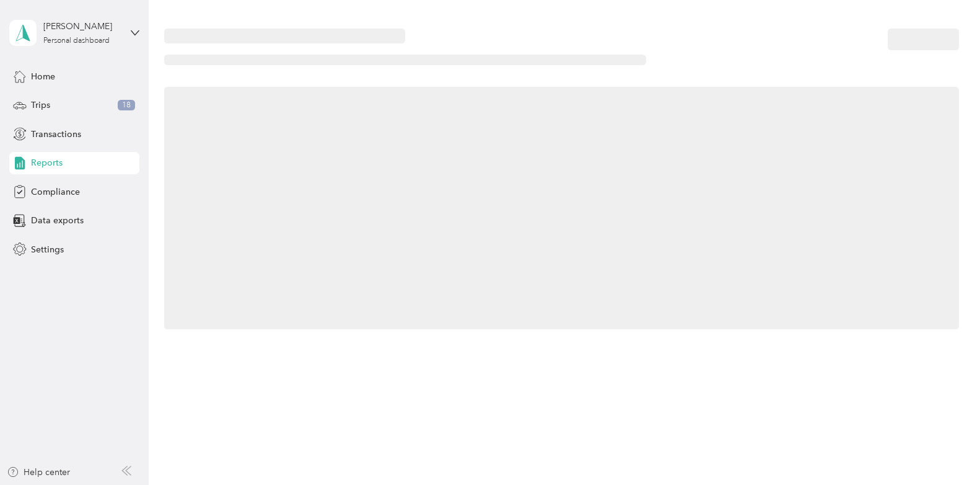  I want to click on div: Personal dashboard, so click(76, 41).